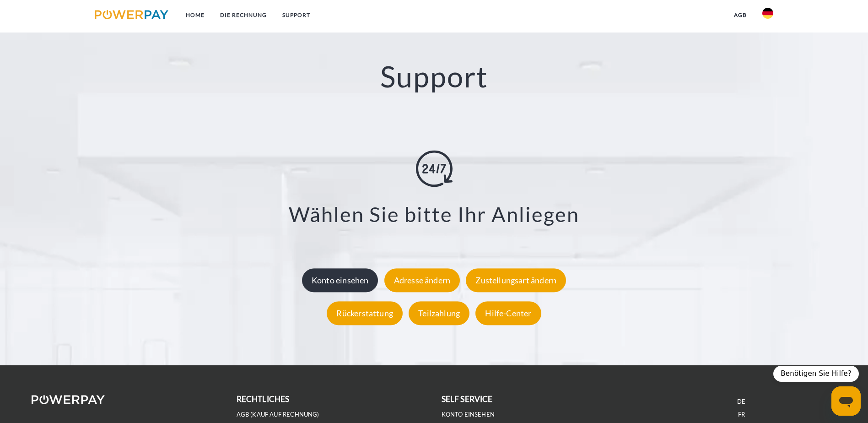  I want to click on div: Benötigen Sie Hilfe?, so click(816, 373).